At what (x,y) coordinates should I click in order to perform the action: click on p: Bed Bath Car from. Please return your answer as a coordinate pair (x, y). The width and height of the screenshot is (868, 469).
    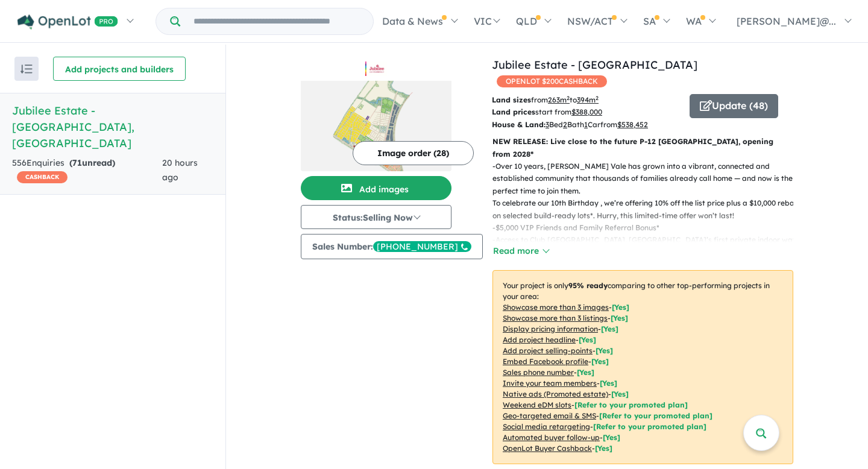
    Looking at the image, I should click on (585, 124).